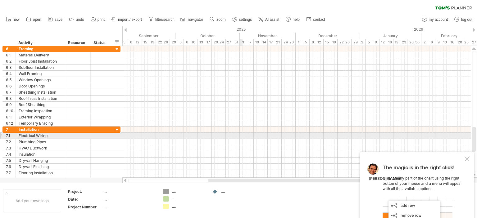  What do you see at coordinates (11, 117) in the screenshot?
I see `div: 6.11` at bounding box center [11, 117].